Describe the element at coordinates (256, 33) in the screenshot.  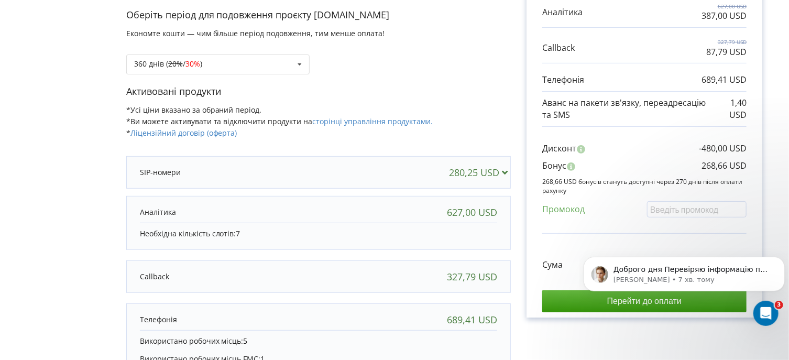
I see `span: Економте кошти — чим більше період подовження, тим менше оплата!` at that location.